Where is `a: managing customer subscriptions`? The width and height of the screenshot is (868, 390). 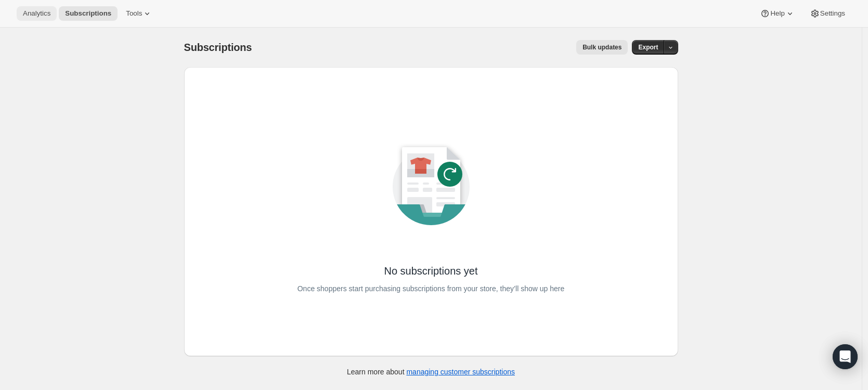 a: managing customer subscriptions is located at coordinates (460, 372).